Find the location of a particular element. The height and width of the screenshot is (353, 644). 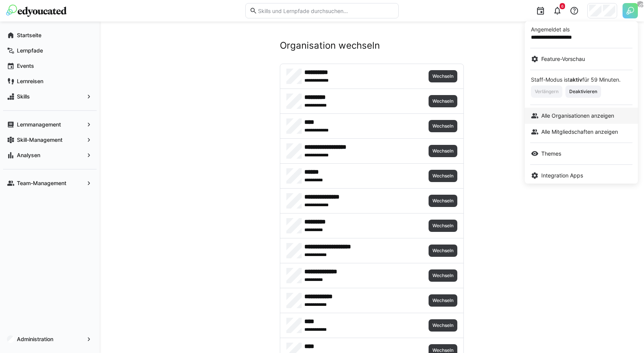

span: Feature-Vorschau is located at coordinates (563, 59).